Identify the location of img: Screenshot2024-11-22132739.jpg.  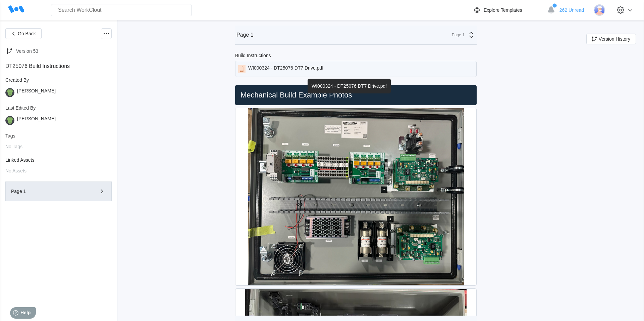
(356, 196).